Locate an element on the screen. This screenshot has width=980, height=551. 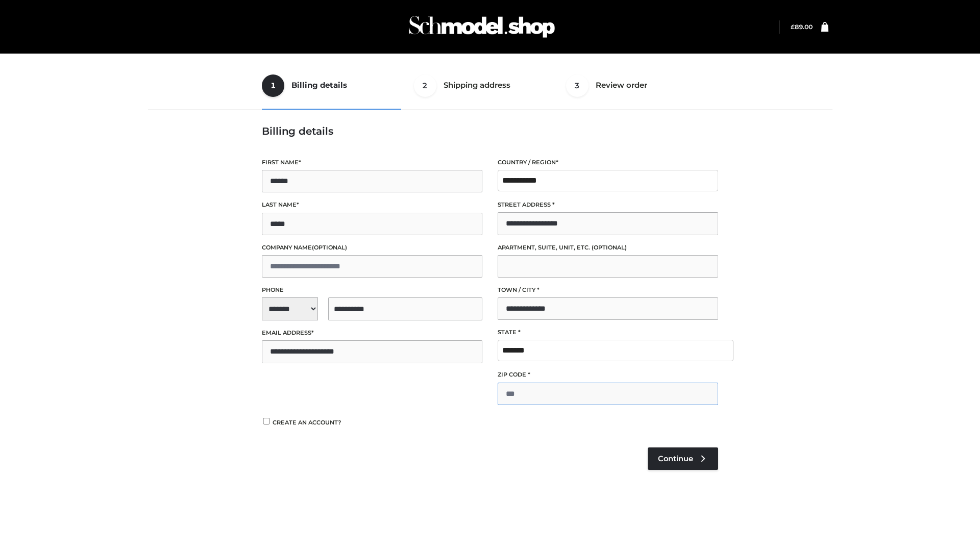
span: Create an account? is located at coordinates (307, 423).